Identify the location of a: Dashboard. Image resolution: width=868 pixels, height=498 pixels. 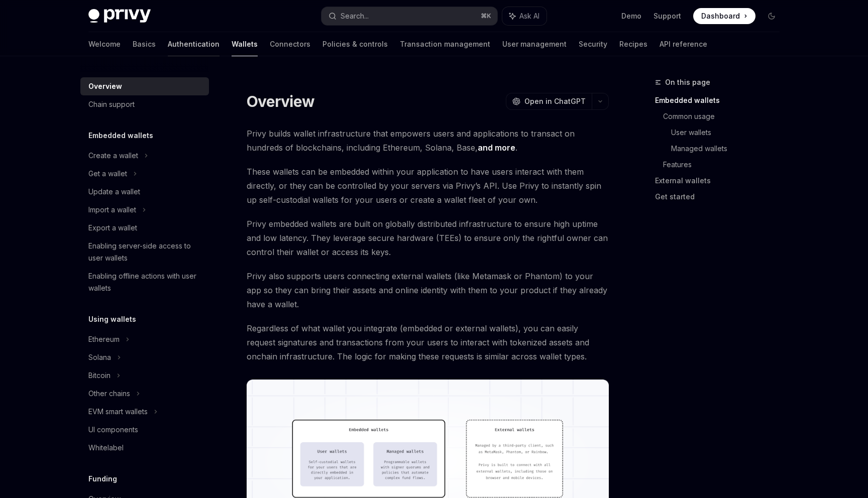
(724, 16).